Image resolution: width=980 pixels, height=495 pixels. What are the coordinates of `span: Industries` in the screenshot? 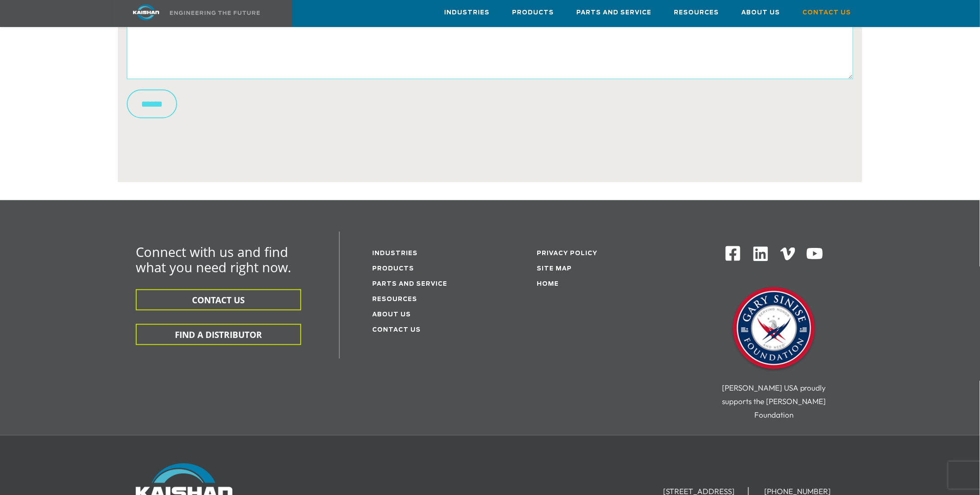 It's located at (467, 12).